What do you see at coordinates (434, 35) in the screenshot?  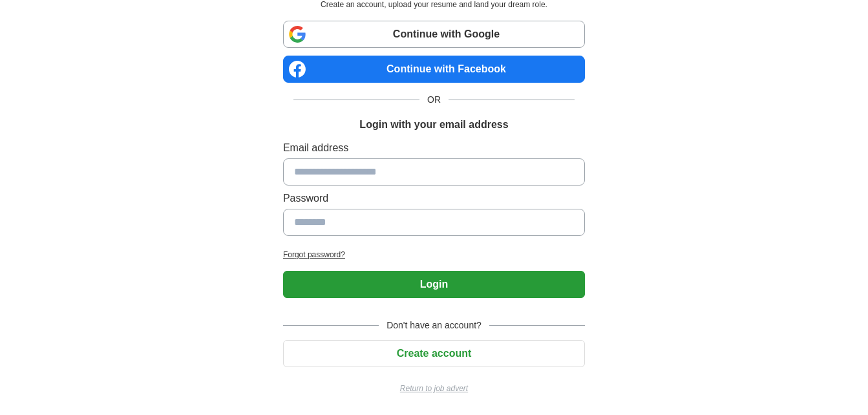 I see `a: Continue with Google` at bounding box center [434, 35].